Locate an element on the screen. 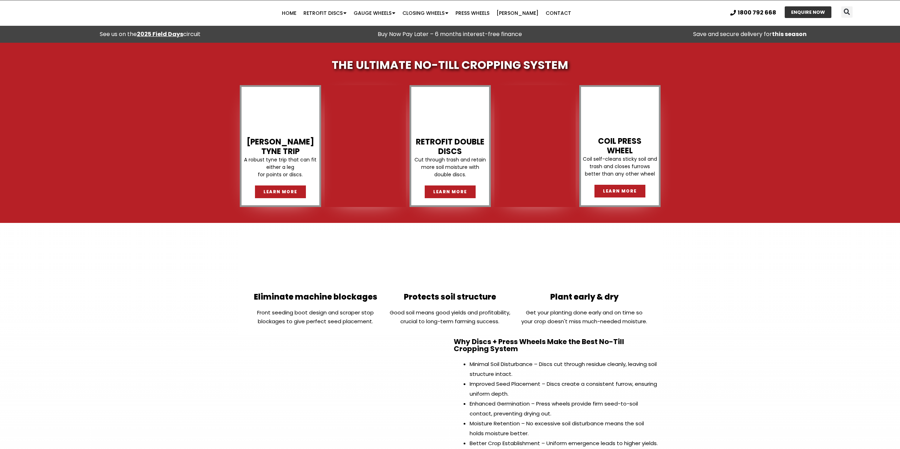 This screenshot has width=900, height=449. li: Better Crop Establishment – Uniform emergence leads to higher yields. is located at coordinates (564, 444).